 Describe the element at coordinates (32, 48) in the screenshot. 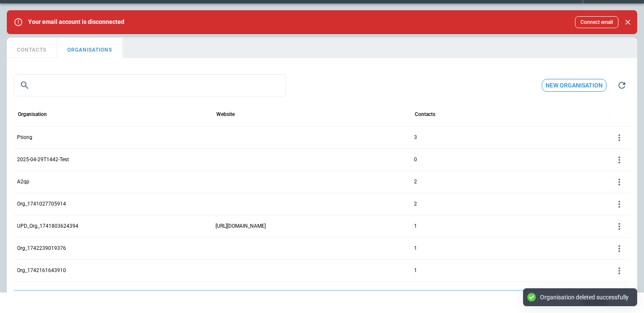

I see `button: CONTACTS` at that location.